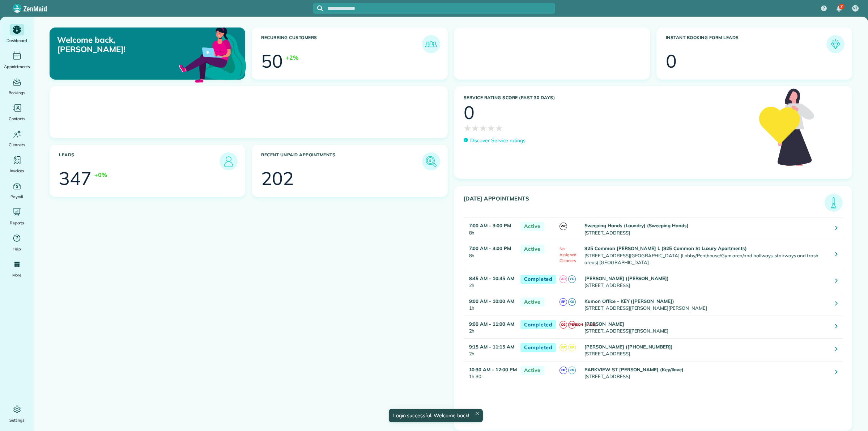  What do you see at coordinates (318, 8) in the screenshot?
I see `button: Focus search` at bounding box center [318, 8].